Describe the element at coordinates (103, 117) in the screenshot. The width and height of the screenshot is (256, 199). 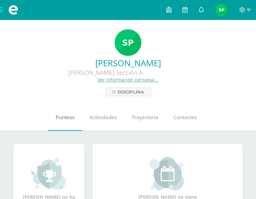
I see `span: Actividades` at that location.